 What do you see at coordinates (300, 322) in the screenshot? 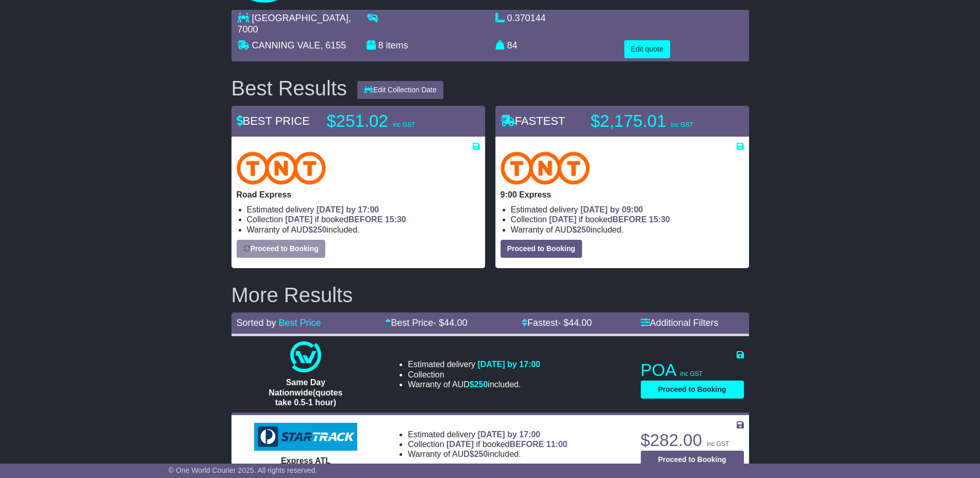
I see `a: Best Price` at bounding box center [300, 322].